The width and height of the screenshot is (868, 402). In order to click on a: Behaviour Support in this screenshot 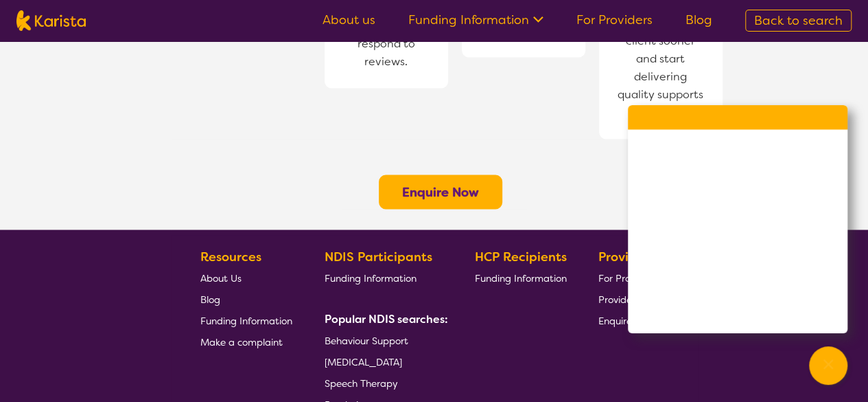, I will do `click(384, 339)`.